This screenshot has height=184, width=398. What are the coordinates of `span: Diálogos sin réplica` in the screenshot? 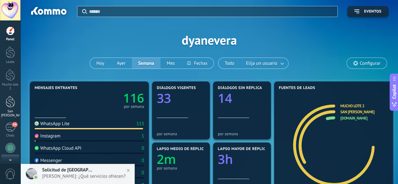 It's located at (240, 88).